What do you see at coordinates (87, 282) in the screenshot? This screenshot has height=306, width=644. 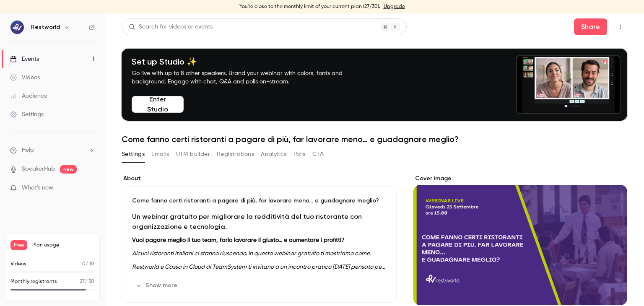 I see `p: / 30` at bounding box center [87, 282].